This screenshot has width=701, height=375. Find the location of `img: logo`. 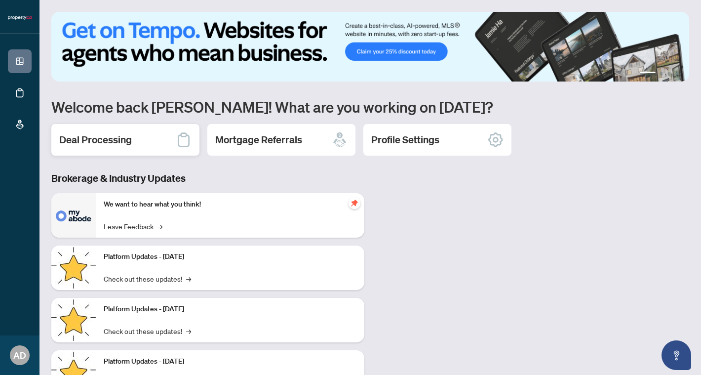

img: logo is located at coordinates (20, 18).